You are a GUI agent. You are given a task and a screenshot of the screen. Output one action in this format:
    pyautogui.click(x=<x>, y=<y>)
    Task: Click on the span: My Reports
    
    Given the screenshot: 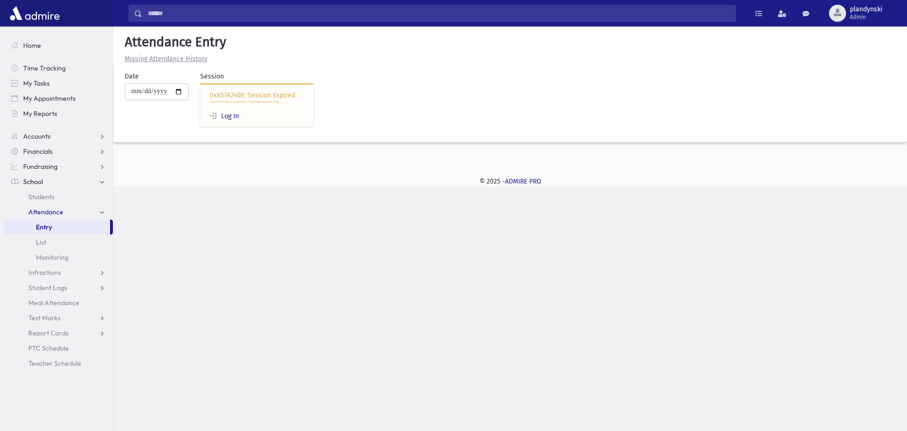 What is the action you would take?
    pyautogui.click(x=40, y=113)
    